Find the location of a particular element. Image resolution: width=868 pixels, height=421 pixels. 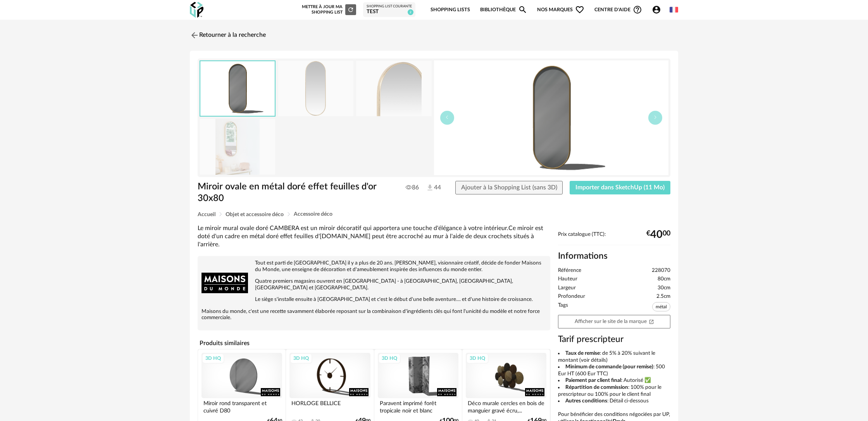

h3: Tarif prescripteur is located at coordinates (615, 340).